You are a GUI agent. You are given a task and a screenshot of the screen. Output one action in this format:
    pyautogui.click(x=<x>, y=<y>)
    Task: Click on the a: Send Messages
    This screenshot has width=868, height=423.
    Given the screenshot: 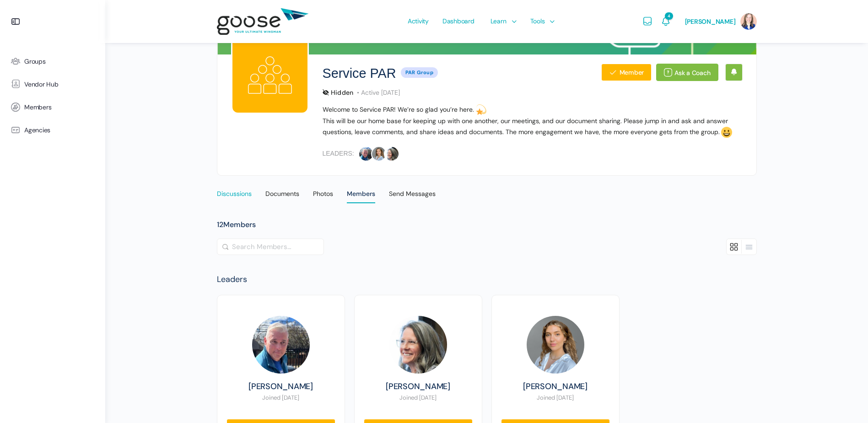 What is the action you would take?
    pyautogui.click(x=412, y=189)
    